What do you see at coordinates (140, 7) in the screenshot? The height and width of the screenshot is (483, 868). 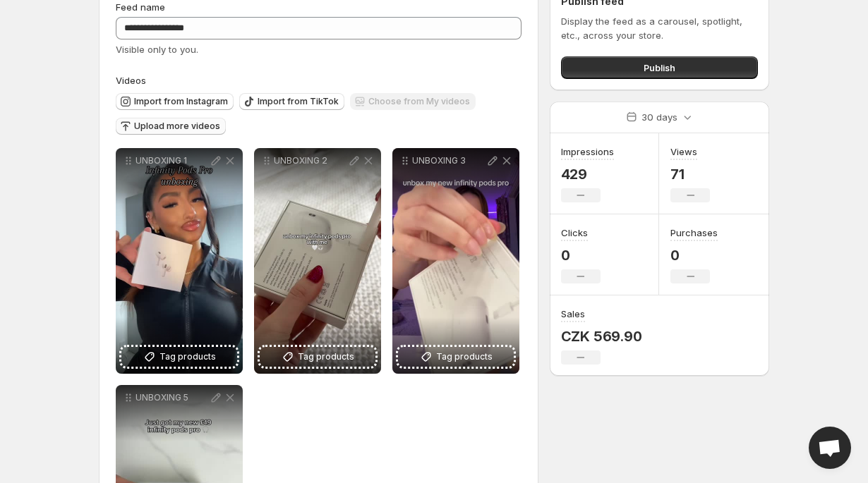 I see `span: Feed name` at bounding box center [140, 7].